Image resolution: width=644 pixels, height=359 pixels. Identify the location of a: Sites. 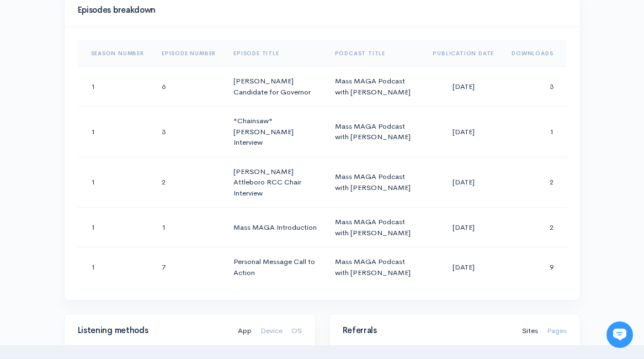
(530, 331).